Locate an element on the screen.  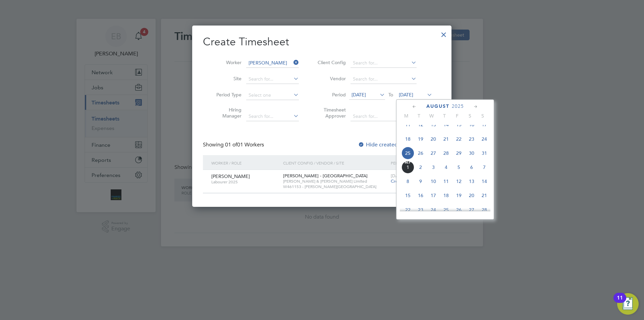
input: Select one is located at coordinates (273, 95).